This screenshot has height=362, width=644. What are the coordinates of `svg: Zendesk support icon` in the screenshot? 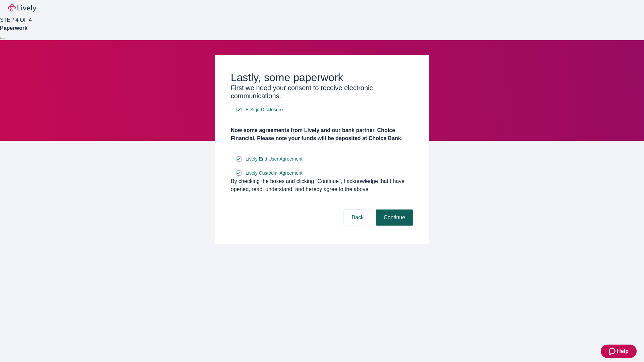 It's located at (613, 351).